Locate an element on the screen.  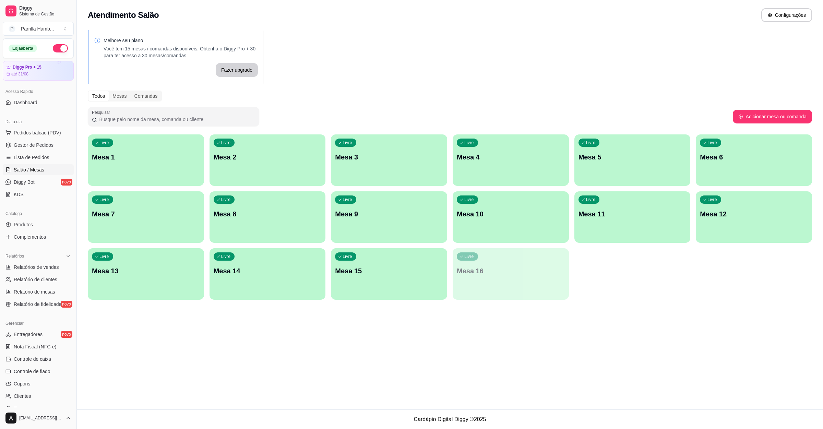
p: Mesa 8 is located at coordinates (268, 214).